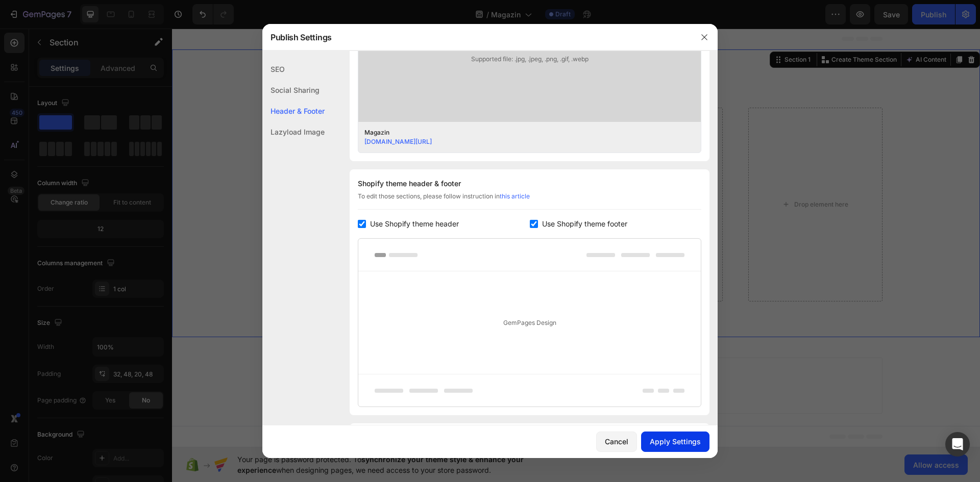  Describe the element at coordinates (404, 50) in the screenshot. I see `p: Cele mai vândute` at that location.